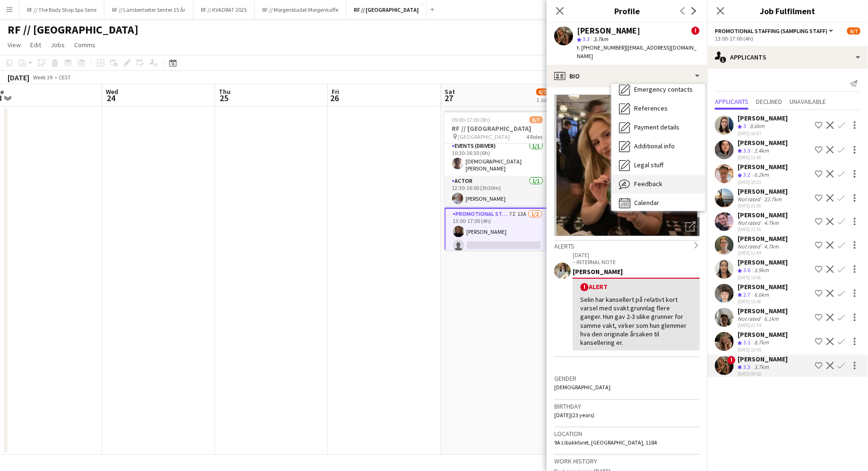 This screenshot has height=471, width=868. What do you see at coordinates (788, 10) in the screenshot?
I see `h3: Job Fulfilment` at bounding box center [788, 10].